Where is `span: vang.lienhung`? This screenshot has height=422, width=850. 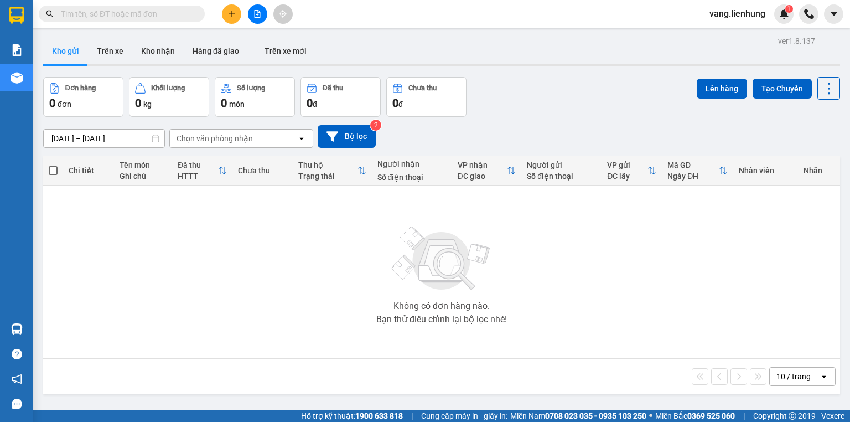 span: vang.lienhung is located at coordinates (738, 13).